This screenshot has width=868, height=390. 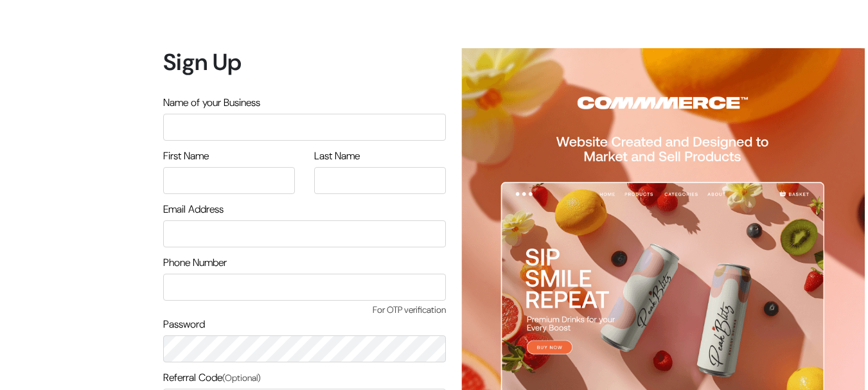 I want to click on label: Referral Code, so click(x=212, y=378).